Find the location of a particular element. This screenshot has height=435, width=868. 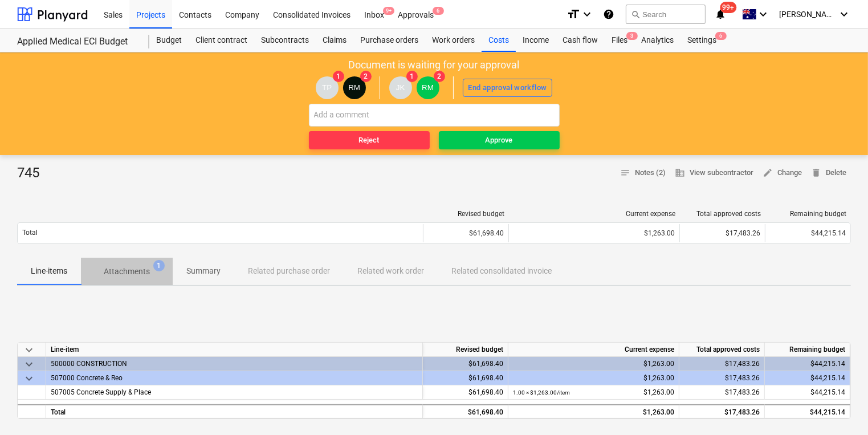

a: Cash flow is located at coordinates (580, 40).